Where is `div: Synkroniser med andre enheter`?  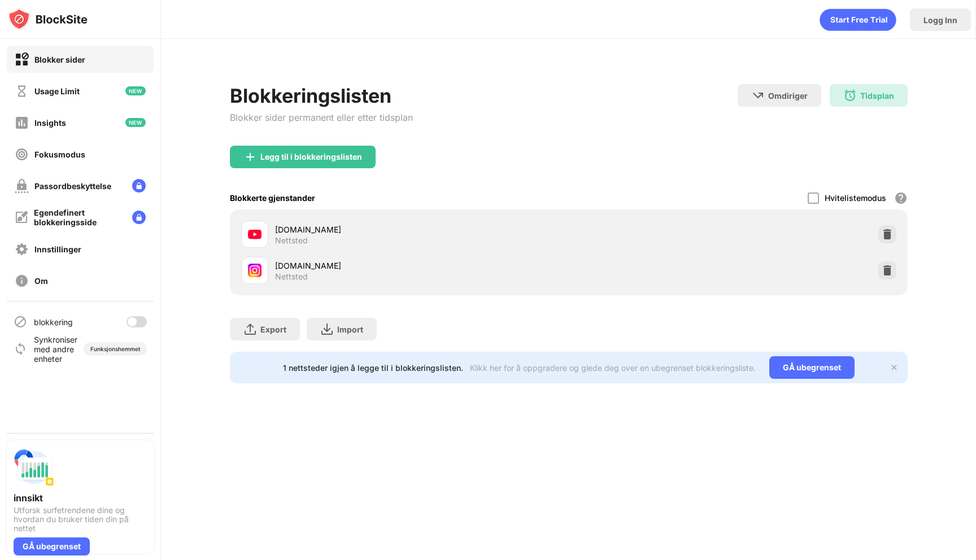
div: Synkroniser med andre enheter is located at coordinates (59, 349).